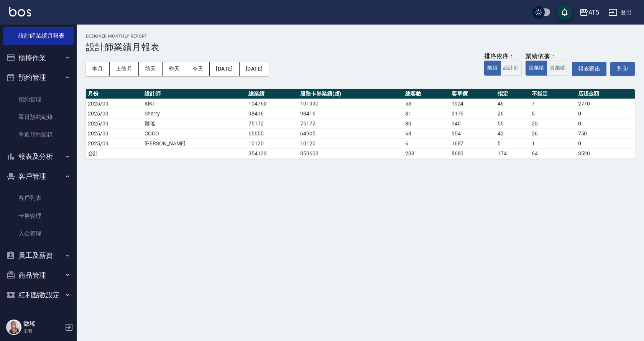 This screenshot has height=341, width=644. I want to click on th: 客單價, so click(473, 94).